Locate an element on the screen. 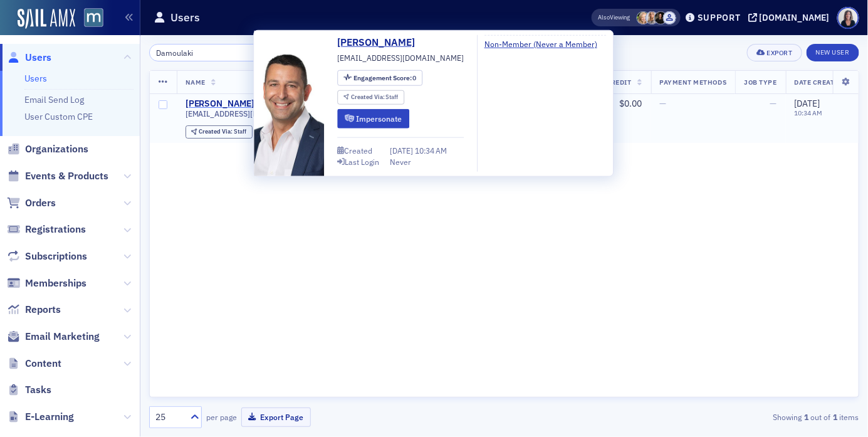 The image size is (868, 437). span: Name is located at coordinates (196, 82).